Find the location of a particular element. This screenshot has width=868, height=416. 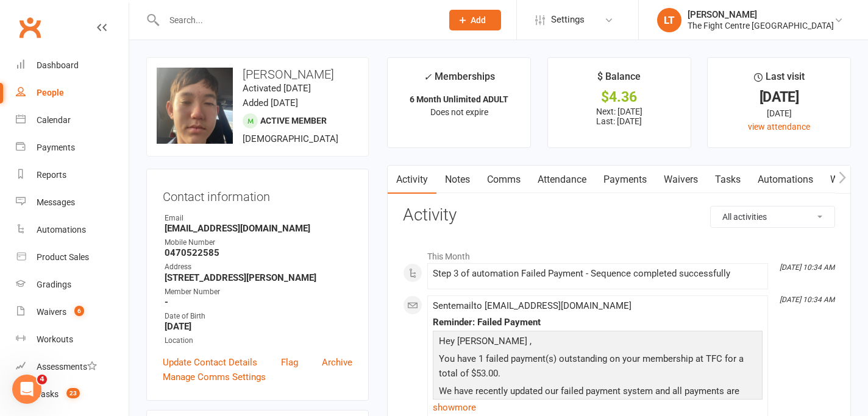

a: People is located at coordinates (72, 92).